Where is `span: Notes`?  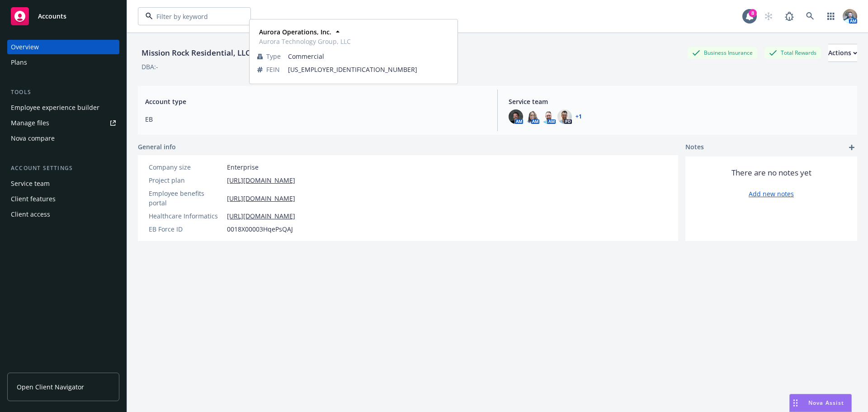 span: Notes is located at coordinates (694, 148).